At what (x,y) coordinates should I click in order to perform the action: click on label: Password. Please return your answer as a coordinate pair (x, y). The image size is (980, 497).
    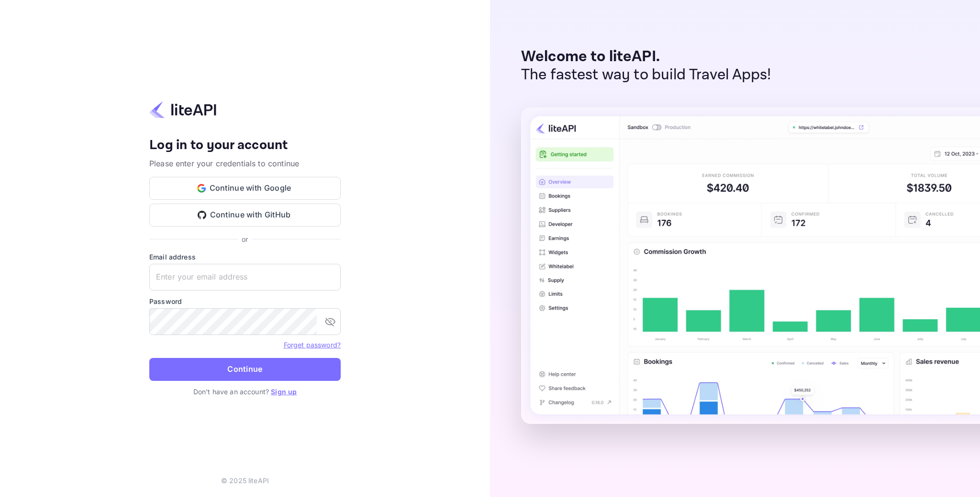
    Looking at the image, I should click on (245, 301).